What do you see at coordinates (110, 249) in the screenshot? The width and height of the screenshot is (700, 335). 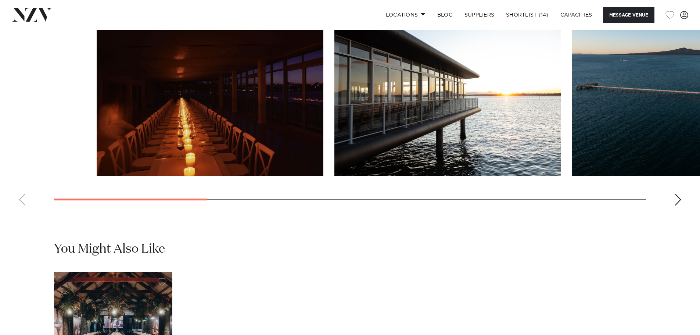 I see `h2: You Might Also Like` at bounding box center [110, 249].